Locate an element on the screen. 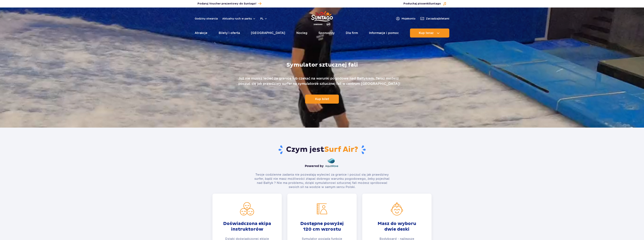 The height and width of the screenshot is (240, 644). span: Moje konto is located at coordinates (408, 19).